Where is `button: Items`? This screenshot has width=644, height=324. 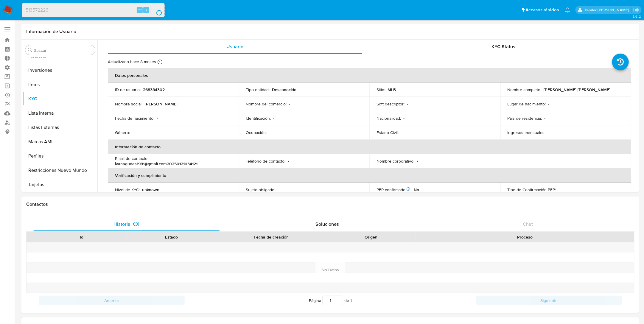
button: Items is located at coordinates (60, 85).